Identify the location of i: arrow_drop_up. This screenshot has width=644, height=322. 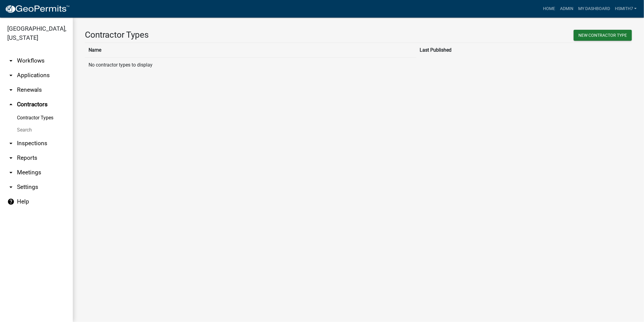
(11, 104).